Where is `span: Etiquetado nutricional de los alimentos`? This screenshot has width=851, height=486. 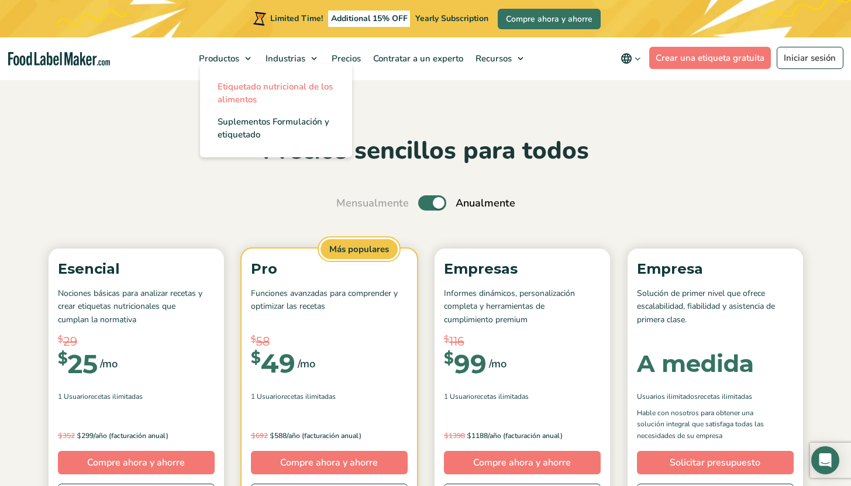
span: Etiquetado nutricional de los alimentos is located at coordinates (275, 93).